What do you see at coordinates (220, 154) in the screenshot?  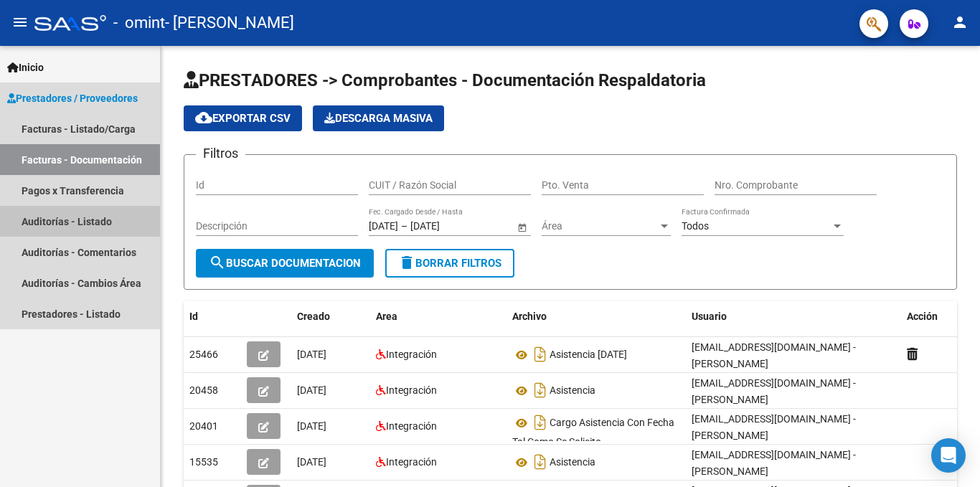 I see `h3: Filtros` at bounding box center [220, 154].